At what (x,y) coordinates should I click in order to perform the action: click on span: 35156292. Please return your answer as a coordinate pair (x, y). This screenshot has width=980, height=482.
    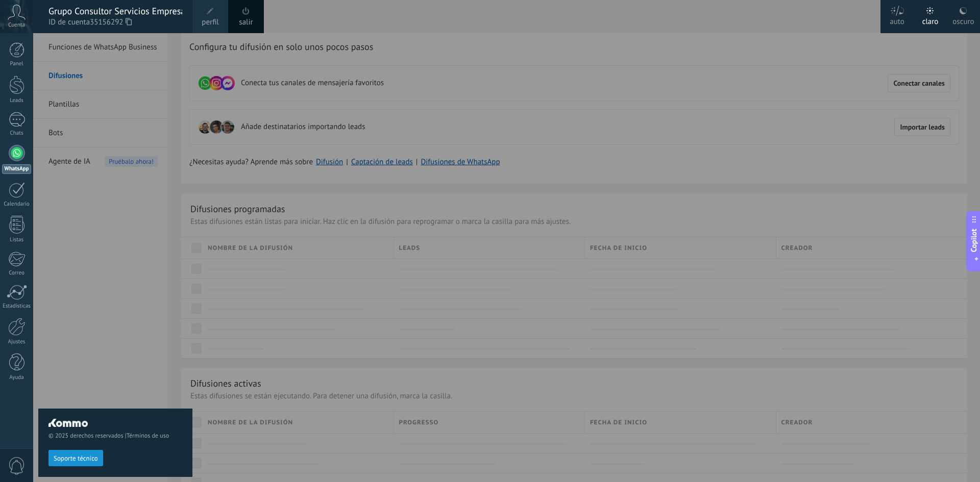
    Looking at the image, I should click on (111, 22).